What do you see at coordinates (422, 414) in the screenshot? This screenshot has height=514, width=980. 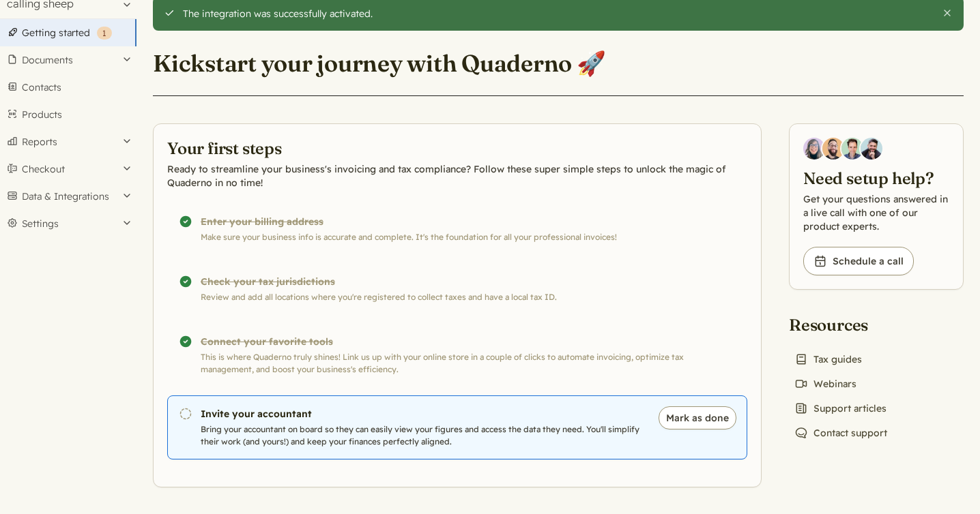 I see `h3: Invite your accountant` at bounding box center [422, 414].